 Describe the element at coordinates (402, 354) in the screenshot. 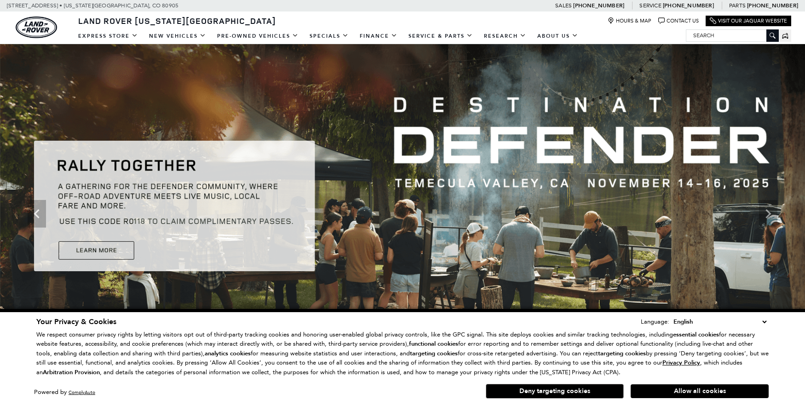

I see `p: We respect consumer privacy rights by letting visitors opt out of third-party tracking cookies an...` at that location.